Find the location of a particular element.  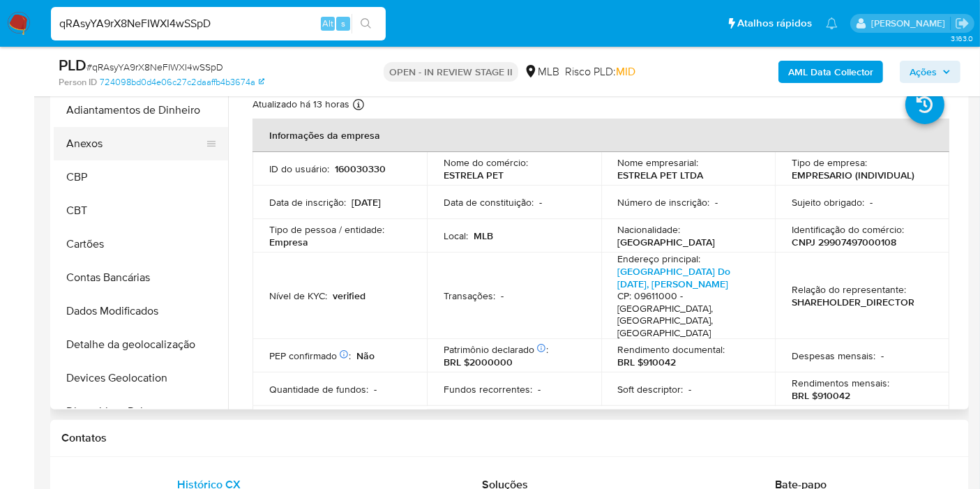

p: Data de constituição : is located at coordinates (489, 202).